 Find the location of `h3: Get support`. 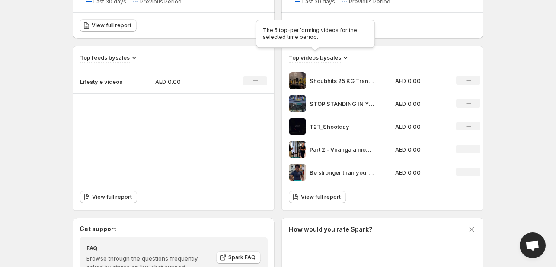

h3: Get support is located at coordinates (98, 229).